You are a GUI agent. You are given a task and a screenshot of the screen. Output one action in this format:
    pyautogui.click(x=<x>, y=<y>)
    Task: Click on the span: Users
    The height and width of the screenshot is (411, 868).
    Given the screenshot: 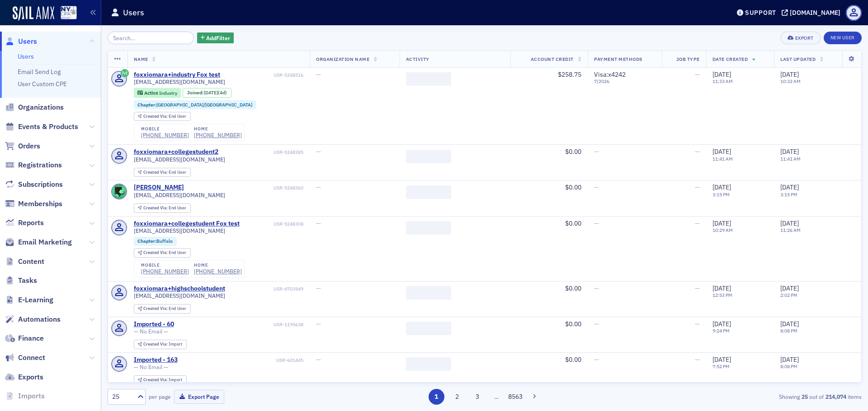 What is the action you would take?
    pyautogui.click(x=27, y=42)
    